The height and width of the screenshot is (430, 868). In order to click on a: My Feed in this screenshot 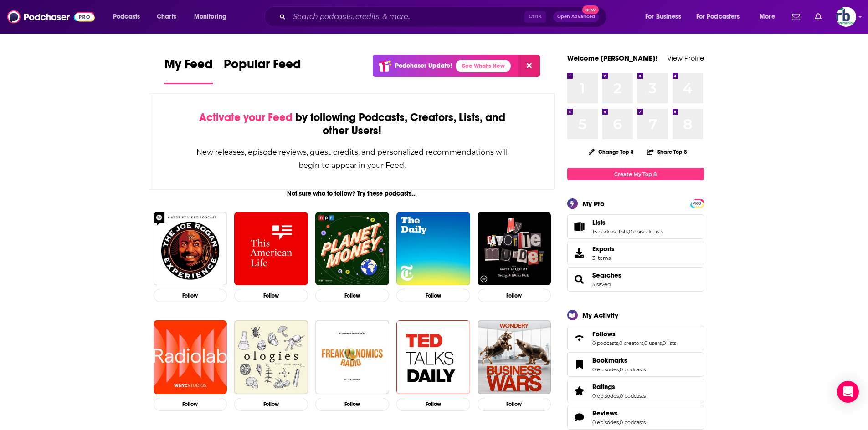, I will do `click(189, 70)`.